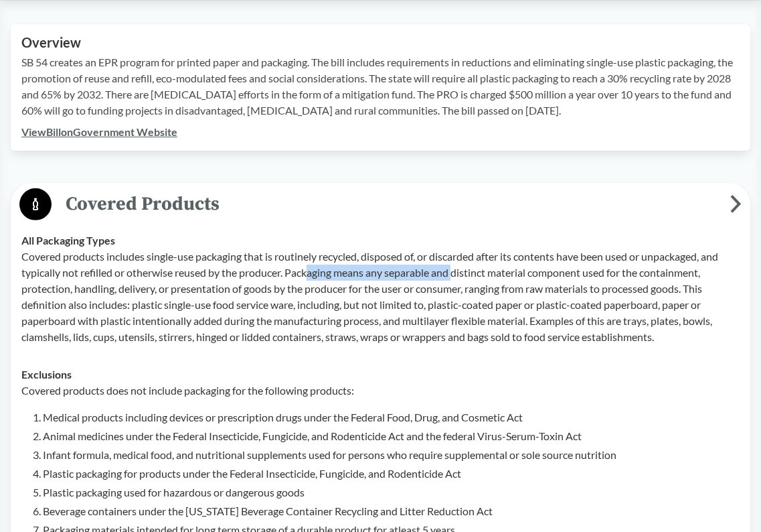 The width and height of the screenshot is (761, 532). I want to click on li: Animal medicines under the Federal Insecticide, Fungicide, and Rodenticide Act and the federal Vi..., so click(391, 436).